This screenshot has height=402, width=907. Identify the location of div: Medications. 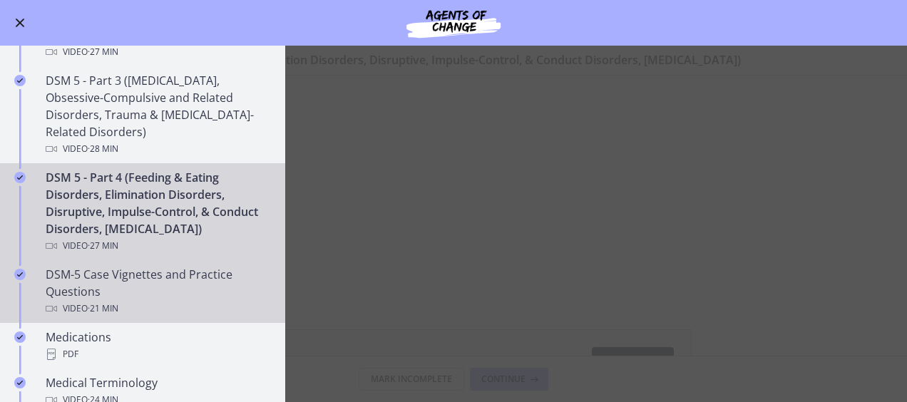
(157, 346).